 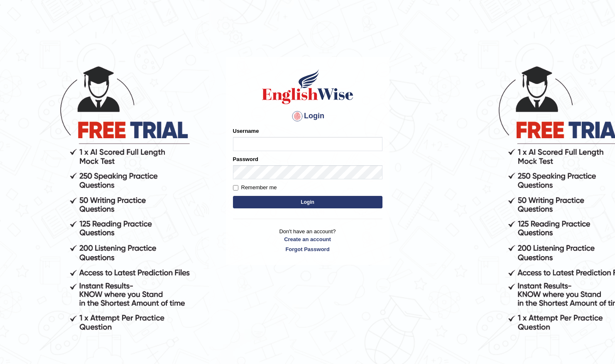 I want to click on h4: Login, so click(x=308, y=116).